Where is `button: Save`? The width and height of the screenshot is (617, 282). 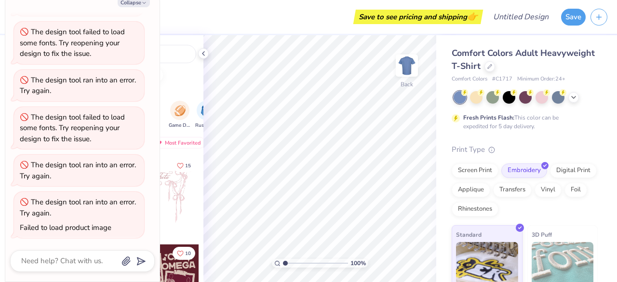
button: Save is located at coordinates (573, 17).